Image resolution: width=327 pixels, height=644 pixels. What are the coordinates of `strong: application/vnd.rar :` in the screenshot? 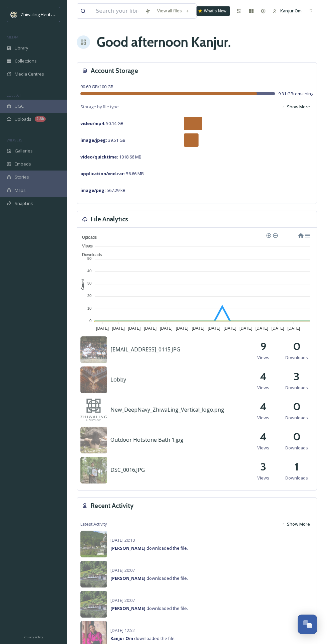 It's located at (103, 174).